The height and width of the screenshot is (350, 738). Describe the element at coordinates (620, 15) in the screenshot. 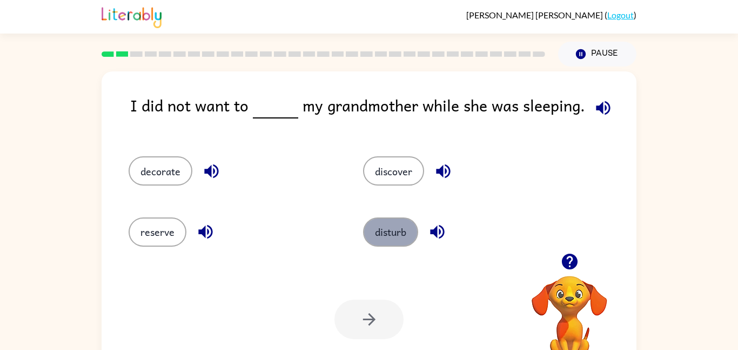

I see `a: Logout` at that location.